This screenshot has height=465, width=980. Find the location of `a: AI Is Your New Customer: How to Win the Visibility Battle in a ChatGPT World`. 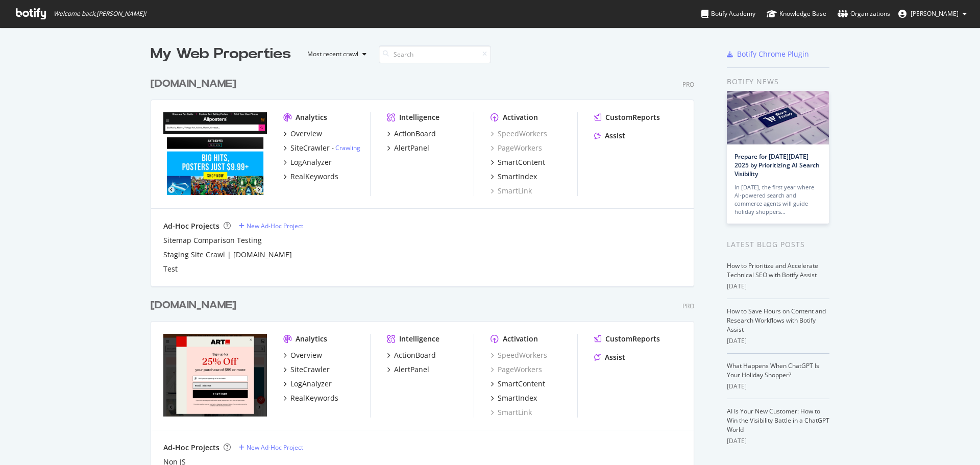

a: AI Is Your New Customer: How to Win the Visibility Battle in a ChatGPT World is located at coordinates (778, 420).